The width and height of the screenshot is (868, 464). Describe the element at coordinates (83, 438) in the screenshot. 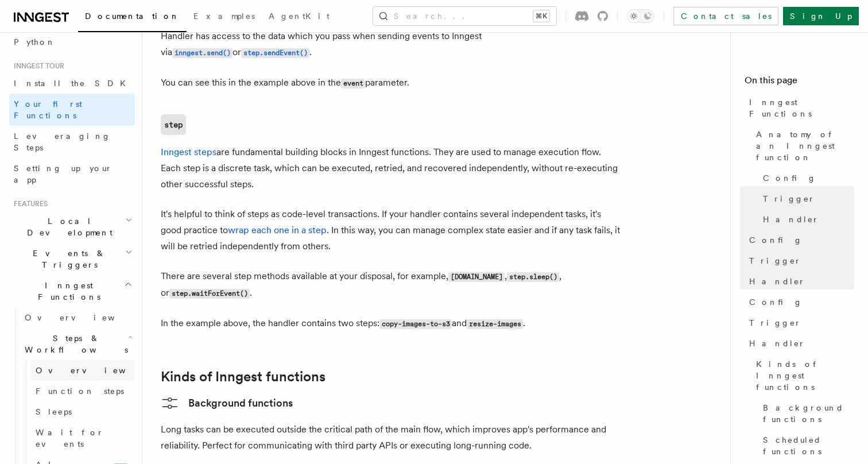

I see `a: Wait for events` at that location.